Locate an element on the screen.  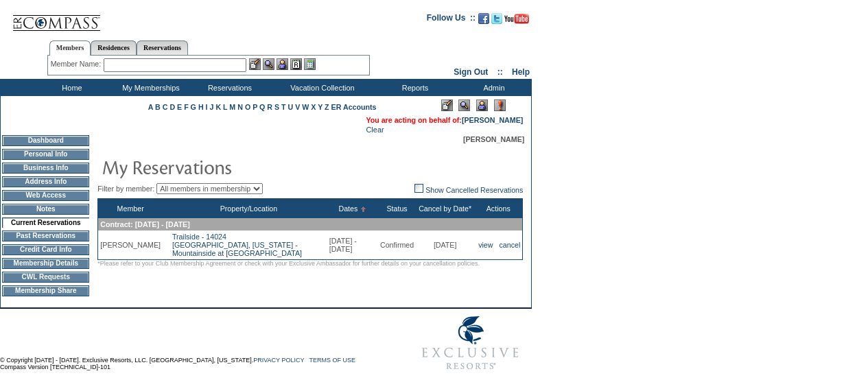
a: N is located at coordinates (240, 107).